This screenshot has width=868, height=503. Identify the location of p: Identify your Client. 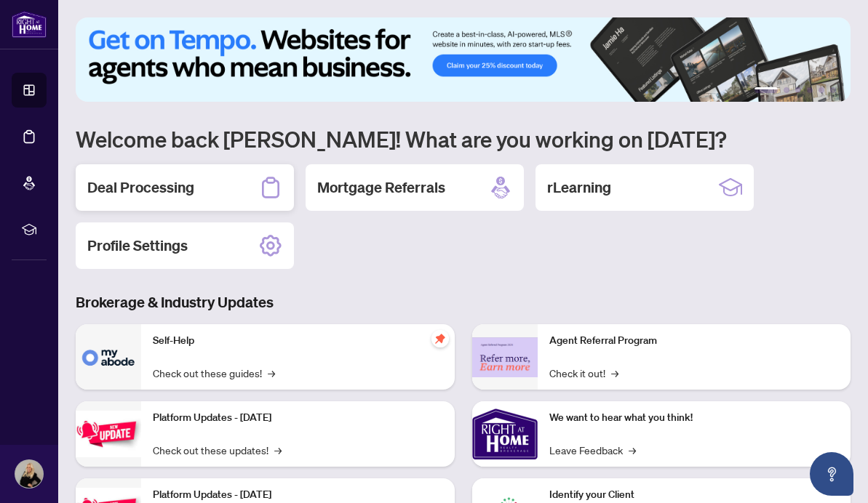
(694, 495).